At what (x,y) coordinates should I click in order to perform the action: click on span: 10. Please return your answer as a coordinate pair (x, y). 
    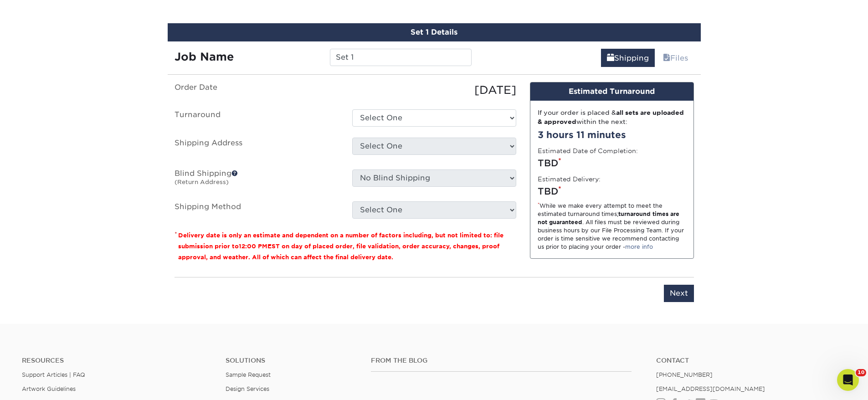
    Looking at the image, I should click on (861, 373).